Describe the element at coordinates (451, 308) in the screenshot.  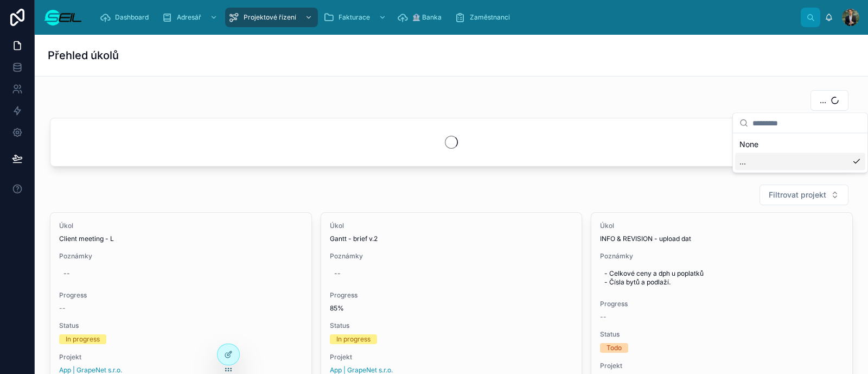
I see `span: 85%` at that location.